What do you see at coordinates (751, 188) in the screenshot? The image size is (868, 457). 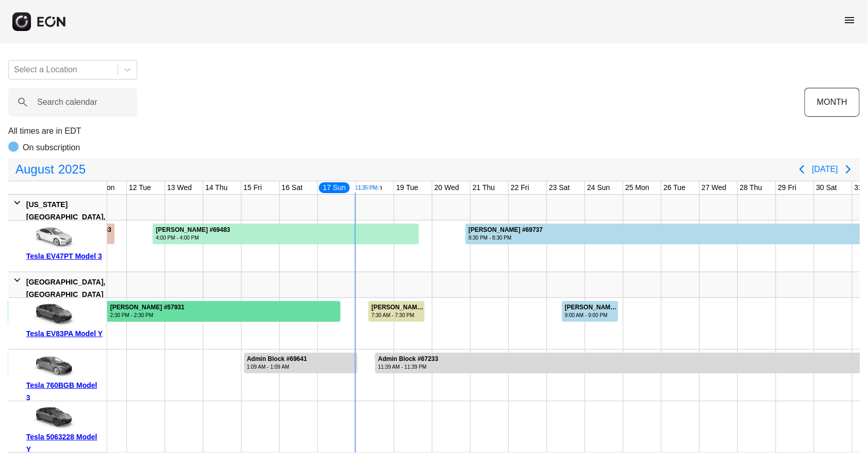 I see `div: 28 Thu` at bounding box center [751, 188].